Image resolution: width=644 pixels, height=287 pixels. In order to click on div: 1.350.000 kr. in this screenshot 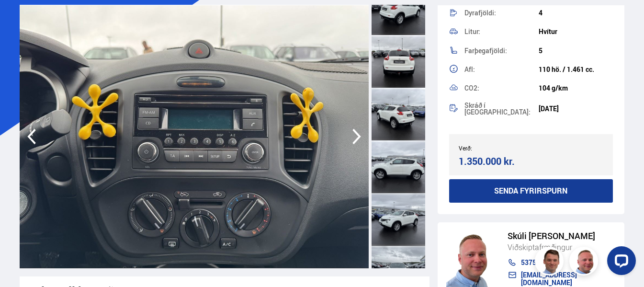, I will do `click(493, 161)`.